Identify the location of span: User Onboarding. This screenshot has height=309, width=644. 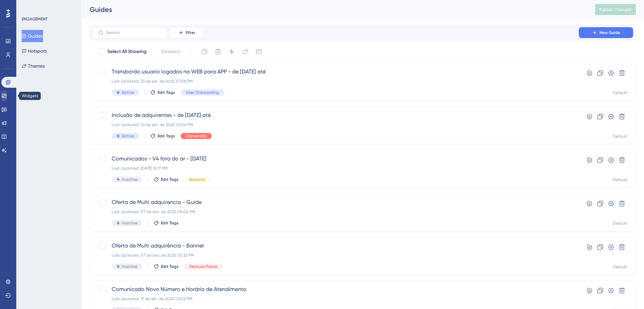
(202, 93).